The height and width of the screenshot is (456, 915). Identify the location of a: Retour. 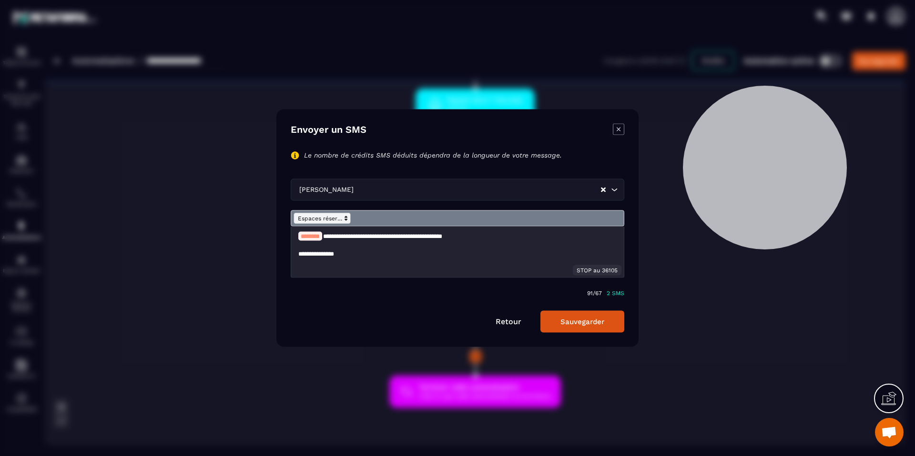
(508, 322).